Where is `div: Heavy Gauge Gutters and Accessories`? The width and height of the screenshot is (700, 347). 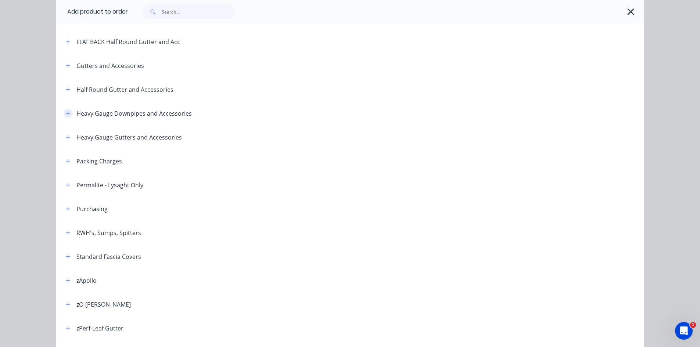 div: Heavy Gauge Gutters and Accessories is located at coordinates (129, 138).